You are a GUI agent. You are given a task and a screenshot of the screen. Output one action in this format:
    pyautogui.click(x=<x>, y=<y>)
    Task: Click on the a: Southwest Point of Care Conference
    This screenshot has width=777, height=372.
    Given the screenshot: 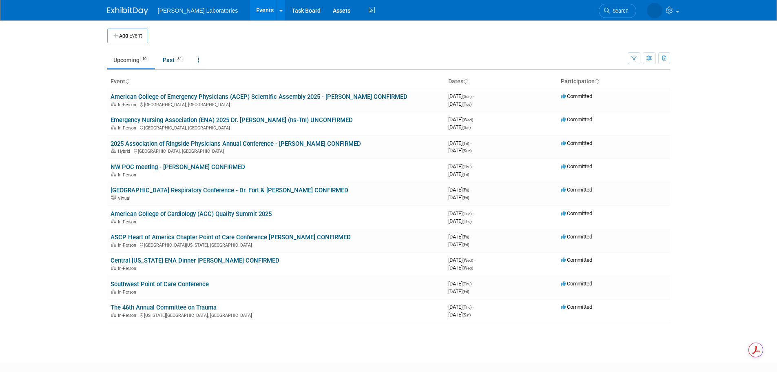 What is the action you would take?
    pyautogui.click(x=160, y=284)
    